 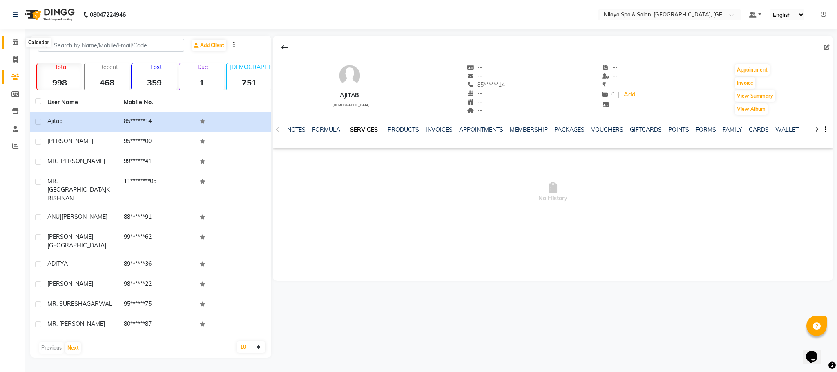 I want to click on strong: 468, so click(x=107, y=82).